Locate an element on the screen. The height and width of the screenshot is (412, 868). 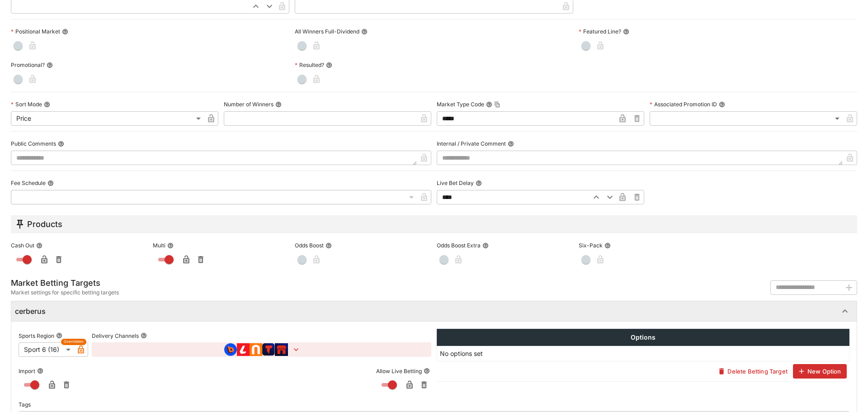
button: Internal / Private Comment is located at coordinates (511, 144).